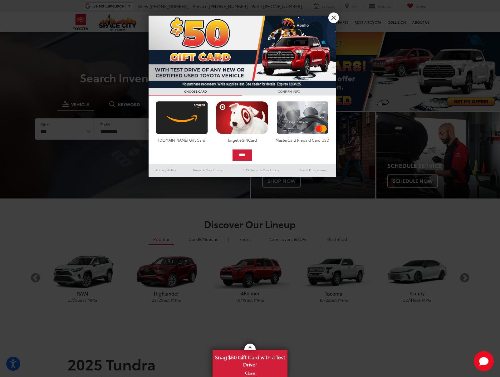 The image size is (500, 377). What do you see at coordinates (484, 361) in the screenshot?
I see `svg: Start Chat` at bounding box center [484, 361].